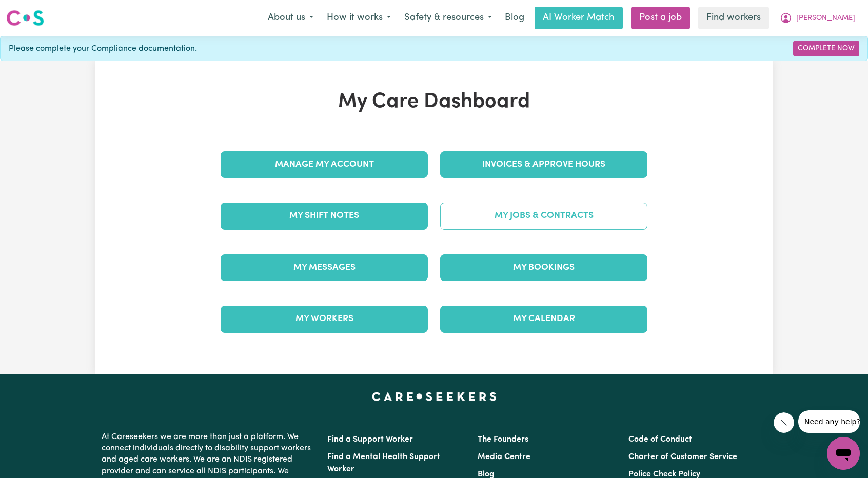  What do you see at coordinates (34, 11) in the screenshot?
I see `span: Need any help?` at bounding box center [34, 11].